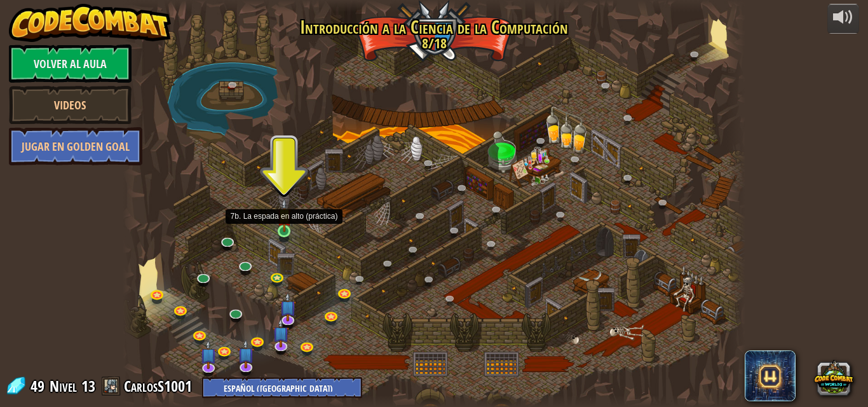 Image resolution: width=868 pixels, height=407 pixels. I want to click on img: CodeCombat - Learn how to code by playing a game, so click(90, 23).